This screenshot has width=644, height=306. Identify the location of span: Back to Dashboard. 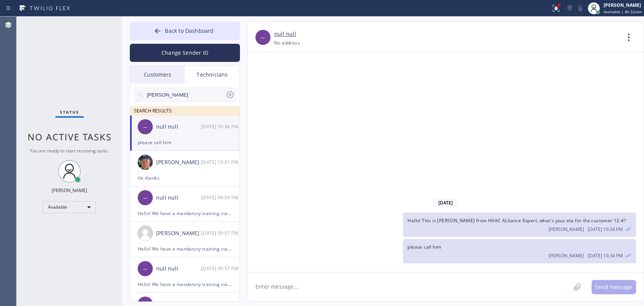
(189, 31).